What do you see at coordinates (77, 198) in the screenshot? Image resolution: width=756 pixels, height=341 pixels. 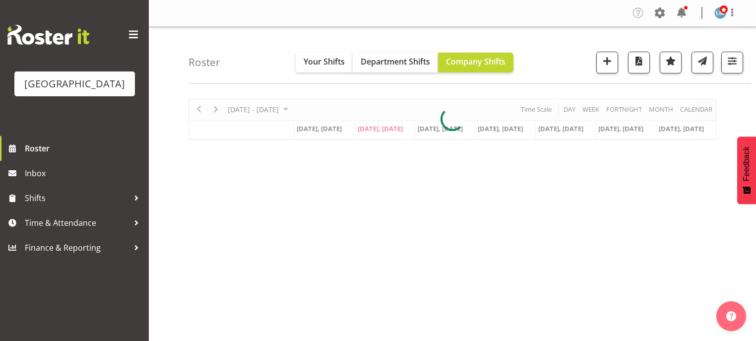 I see `span: Shifts` at bounding box center [77, 198].